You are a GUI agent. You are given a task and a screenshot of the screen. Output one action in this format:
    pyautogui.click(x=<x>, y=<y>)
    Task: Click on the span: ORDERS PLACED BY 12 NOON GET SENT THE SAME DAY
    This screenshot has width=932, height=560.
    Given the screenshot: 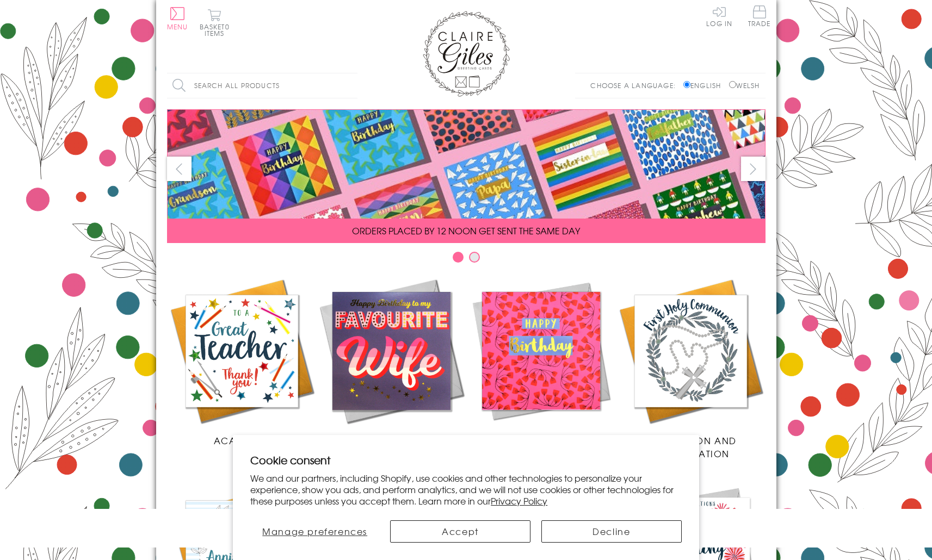 What is the action you would take?
    pyautogui.click(x=466, y=230)
    